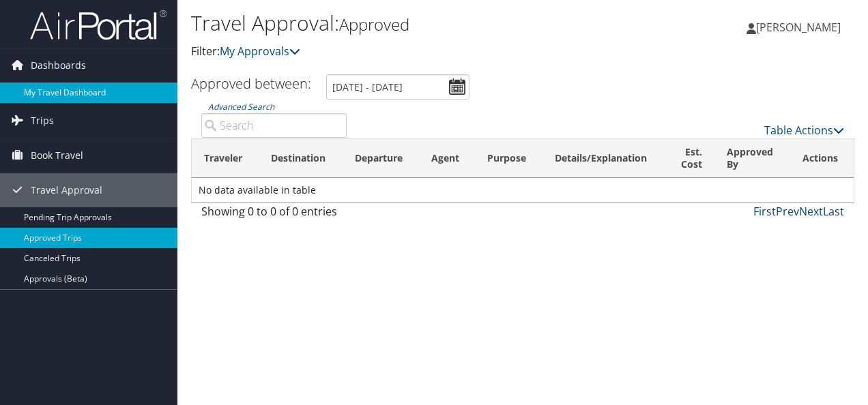  Describe the element at coordinates (752, 159) in the screenshot. I see `th: Approved By: activate to sort column ascending` at that location.